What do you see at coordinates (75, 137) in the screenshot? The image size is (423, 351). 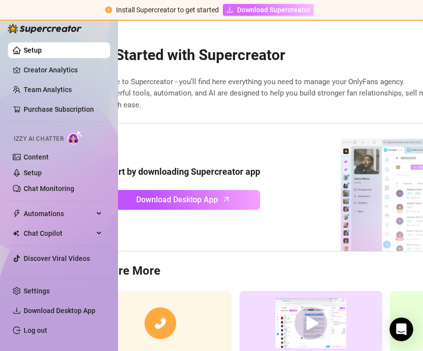 I see `img: AI Chatter` at bounding box center [75, 137].